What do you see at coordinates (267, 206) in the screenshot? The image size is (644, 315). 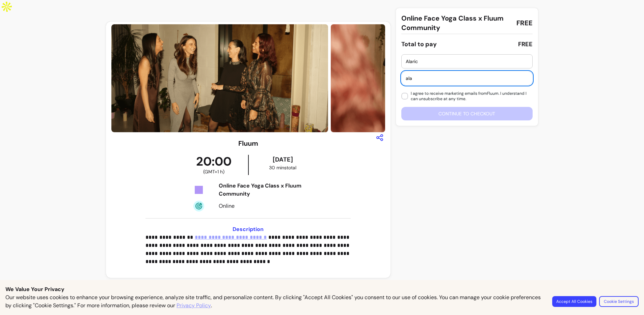 I see `div: Online` at bounding box center [267, 206].